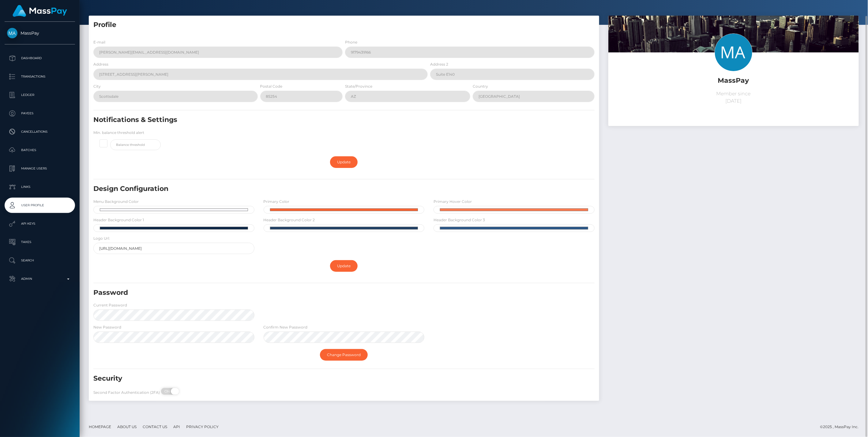 This screenshot has width=868, height=437. Describe the element at coordinates (303, 379) in the screenshot. I see `h5: Security` at that location.